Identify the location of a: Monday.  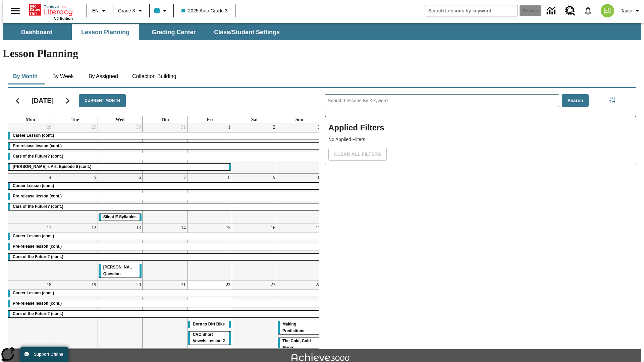
(31, 120).